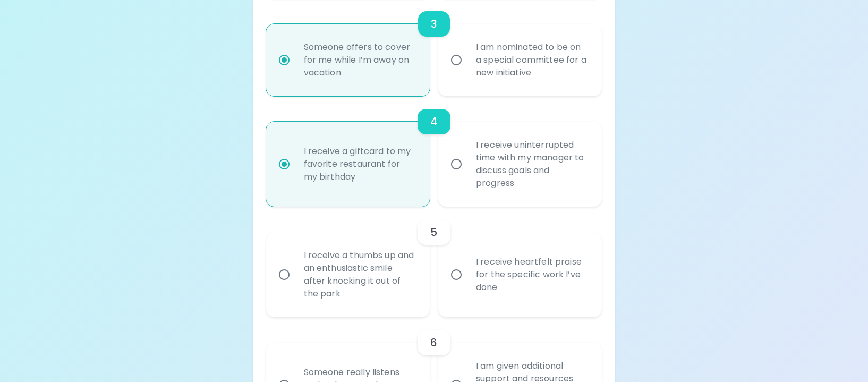  I want to click on div: I receive a giftcard to my favorite restaurant for my birthday, so click(360, 165).